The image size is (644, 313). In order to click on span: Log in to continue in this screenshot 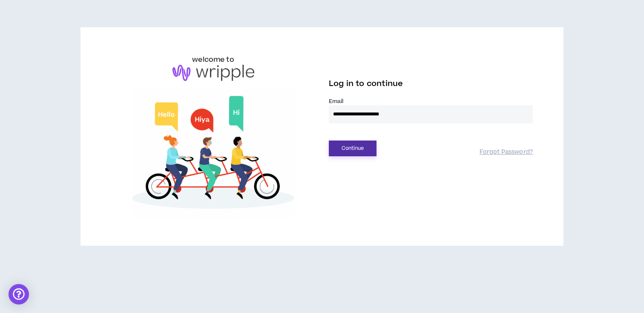, I will do `click(366, 83)`.